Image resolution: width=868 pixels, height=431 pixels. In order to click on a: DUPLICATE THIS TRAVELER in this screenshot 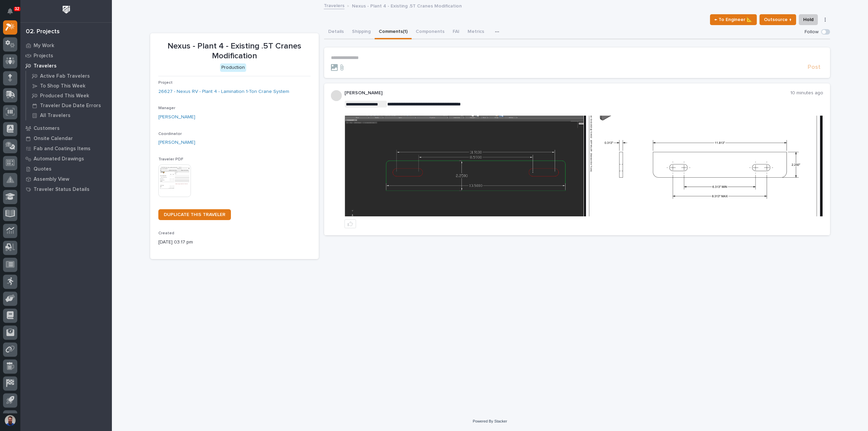, I will do `click(194, 215)`.